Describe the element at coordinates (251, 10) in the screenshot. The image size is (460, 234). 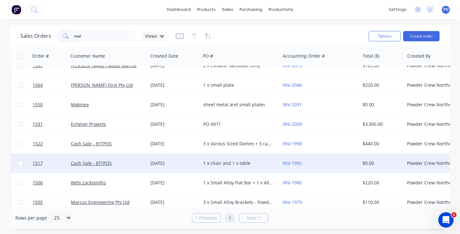
I see `div: purchasing` at that location.